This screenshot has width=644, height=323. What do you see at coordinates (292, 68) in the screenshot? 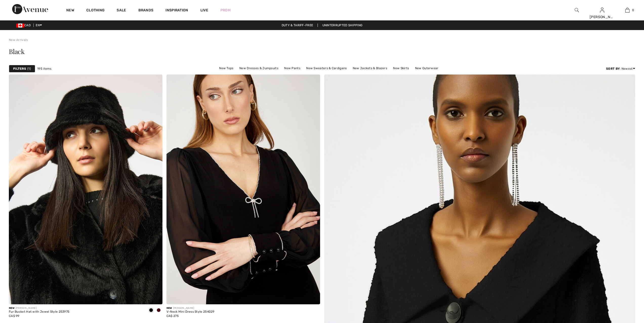
I see `a: New Pants` at bounding box center [292, 68].